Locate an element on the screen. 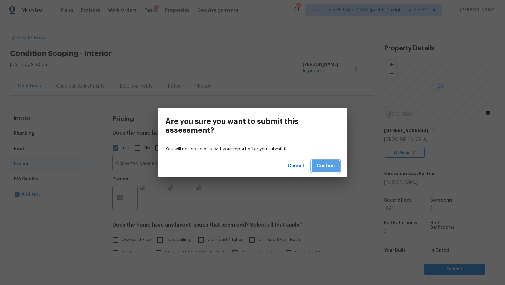 The width and height of the screenshot is (505, 285). h3: Are you sure you want to submit this assessment? is located at coordinates (238, 126).